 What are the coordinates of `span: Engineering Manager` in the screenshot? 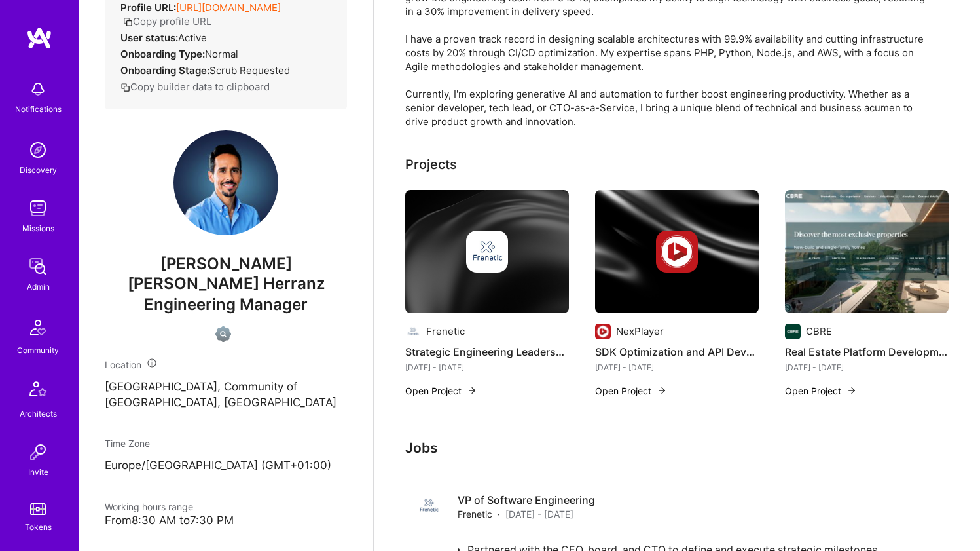 It's located at (226, 303).